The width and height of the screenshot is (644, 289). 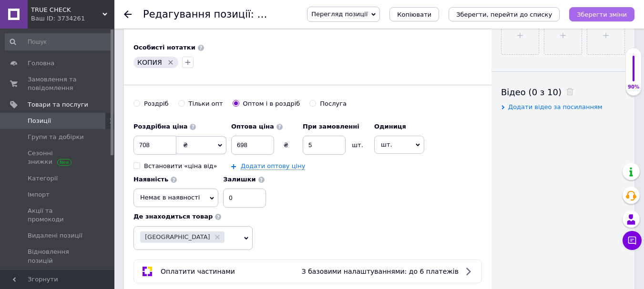 I want to click on strong: шапкою, so click(x=83, y=14).